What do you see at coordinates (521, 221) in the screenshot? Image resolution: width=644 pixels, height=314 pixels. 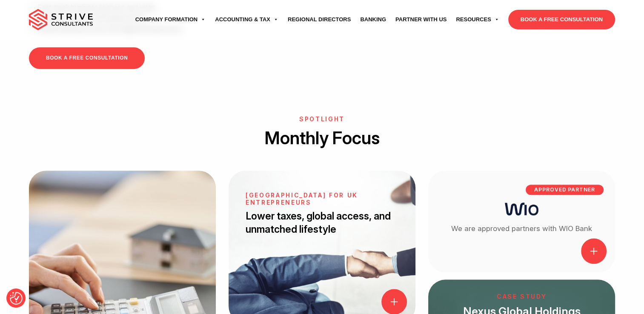 I see `a: APPROVED PARTNER We are approved partners with WIO Bank` at bounding box center [521, 221].